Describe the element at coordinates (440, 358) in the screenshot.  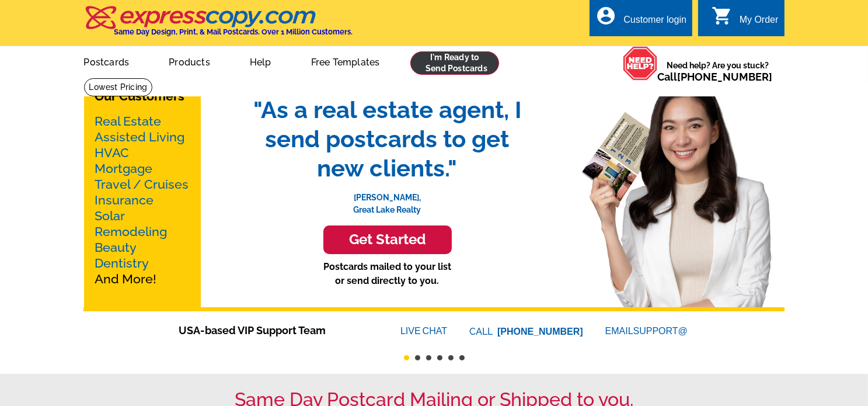
I see `button: 4 of 6` at that location.